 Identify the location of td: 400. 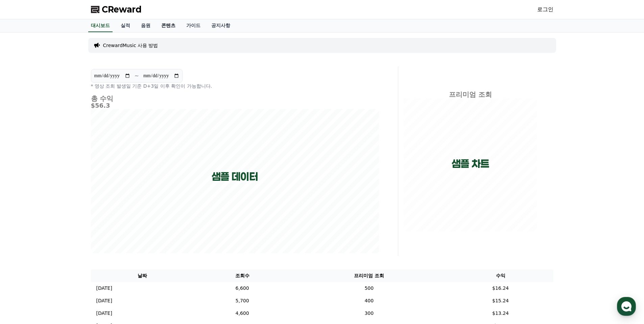
(369, 301).